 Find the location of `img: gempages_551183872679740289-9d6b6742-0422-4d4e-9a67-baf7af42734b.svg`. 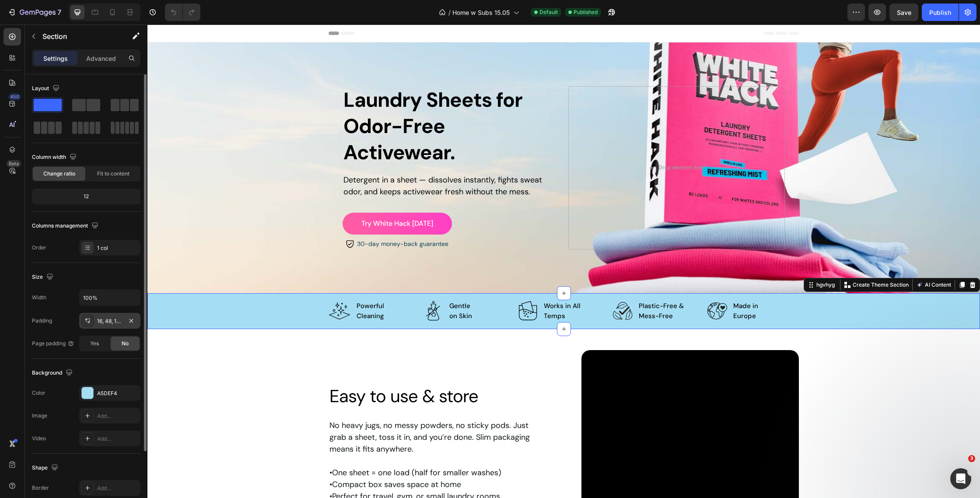

img: gempages_551183872679740289-9d6b6742-0422-4d4e-9a67-baf7af42734b.svg is located at coordinates (192, 287).